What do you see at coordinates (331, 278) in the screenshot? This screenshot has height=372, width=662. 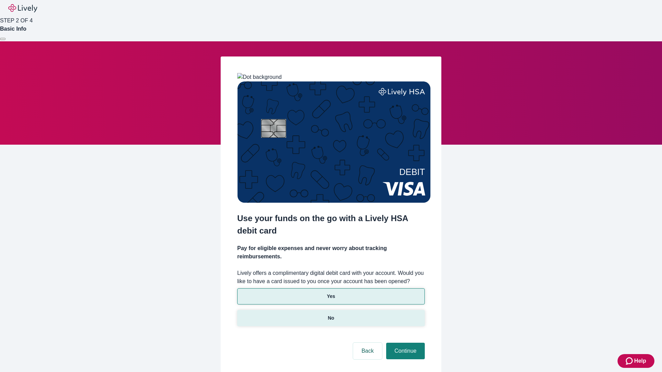 I see `label: Lively offers a complimentary digital debit card with your account. Would you like to have a card...` at bounding box center [331, 278].